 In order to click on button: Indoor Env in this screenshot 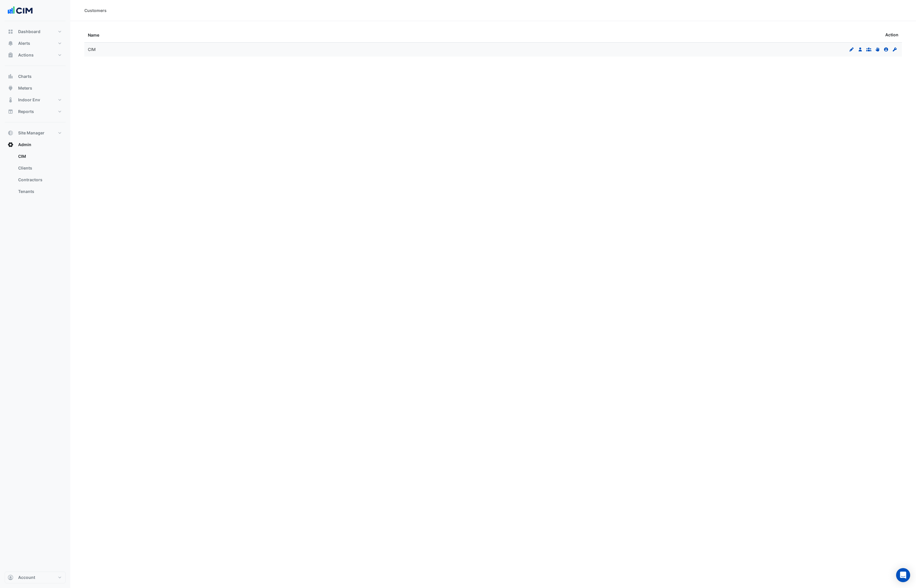, I will do `click(35, 99)`.